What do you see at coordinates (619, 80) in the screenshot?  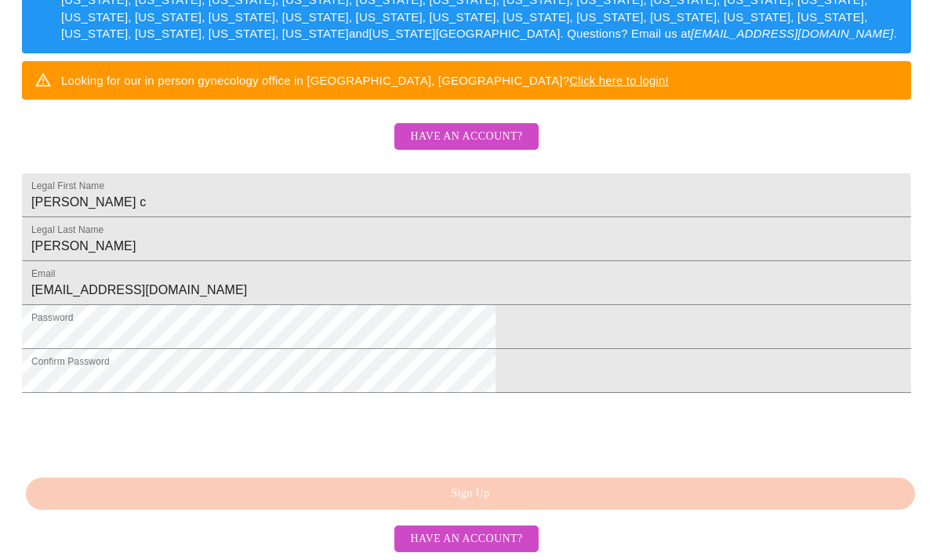 I see `a: Click here to login!` at bounding box center [619, 80].